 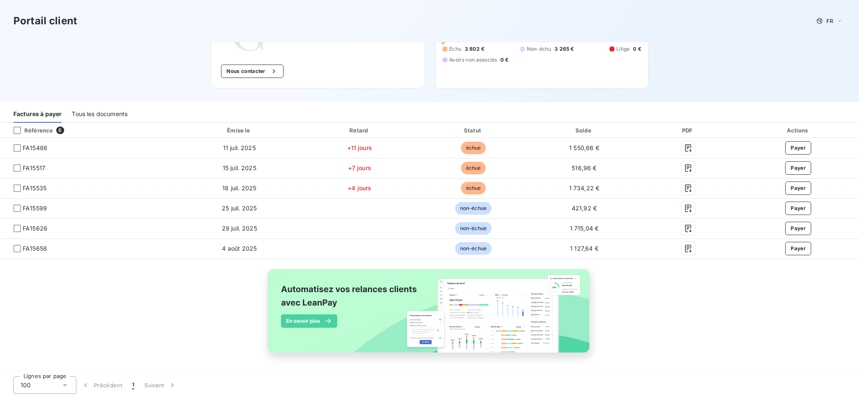 I want to click on span: 421,92 €, so click(x=585, y=208).